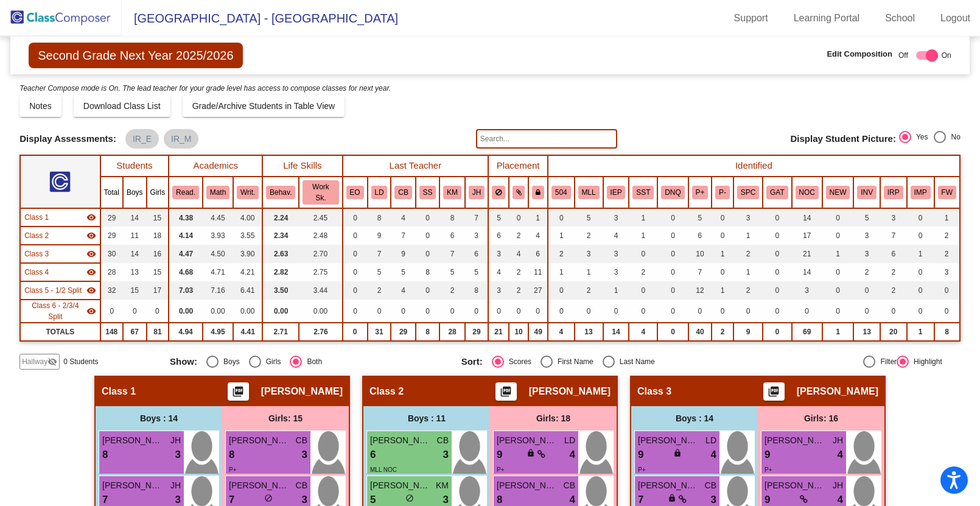 The width and height of the screenshot is (980, 506). What do you see at coordinates (320, 254) in the screenshot?
I see `td: 2.70` at bounding box center [320, 254].